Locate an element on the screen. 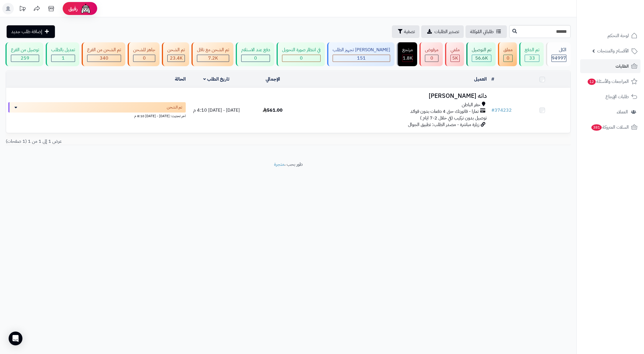  a: توصيل من الفرع 259 is located at coordinates (24, 54).